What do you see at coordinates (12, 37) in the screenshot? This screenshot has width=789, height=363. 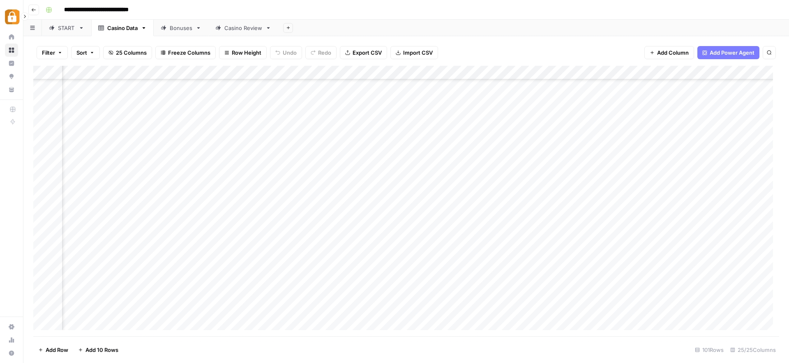 I see `a: Home` at bounding box center [12, 37].